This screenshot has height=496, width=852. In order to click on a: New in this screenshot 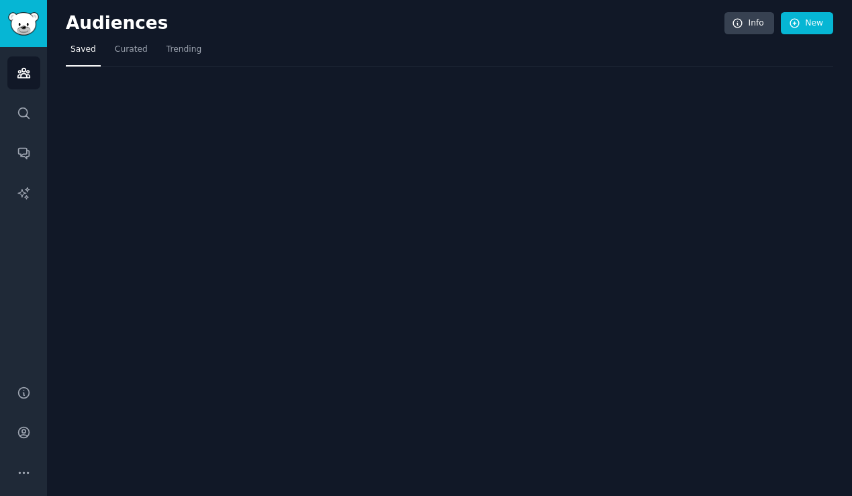, I will do `click(807, 24)`.